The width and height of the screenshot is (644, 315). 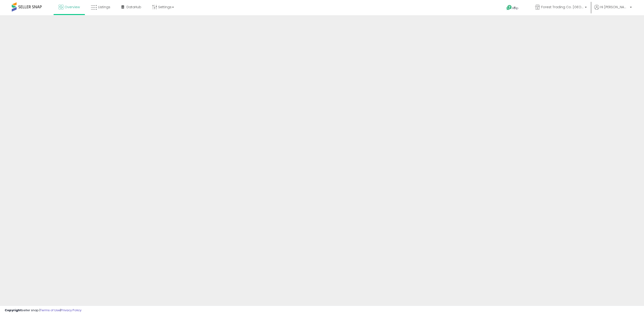 I want to click on span: Listings, so click(x=104, y=7).